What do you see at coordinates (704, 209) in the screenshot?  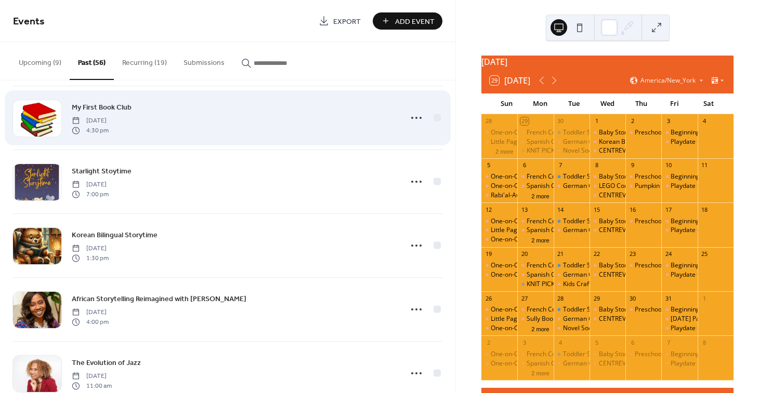 I see `div: 18` at bounding box center [704, 209].